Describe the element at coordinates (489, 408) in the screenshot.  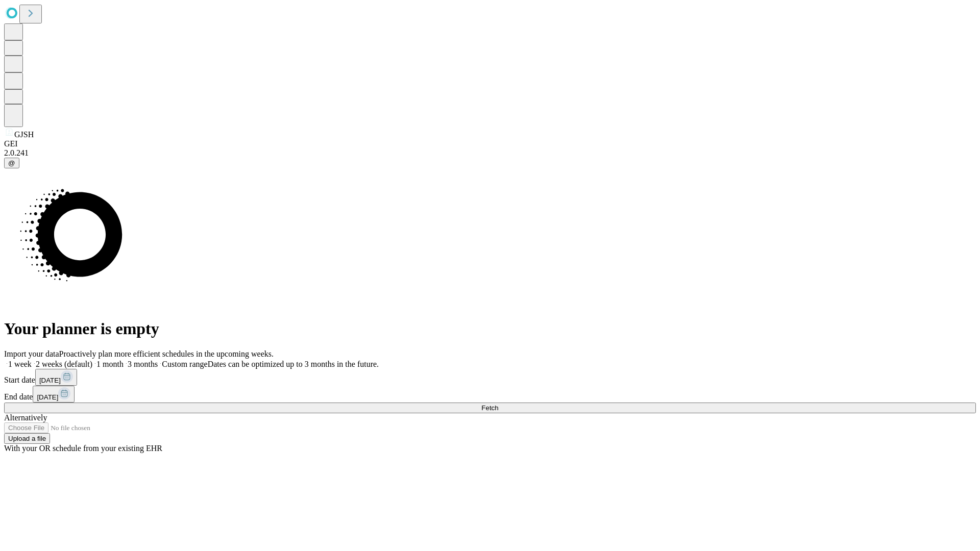
I see `span: Fetch` at that location.